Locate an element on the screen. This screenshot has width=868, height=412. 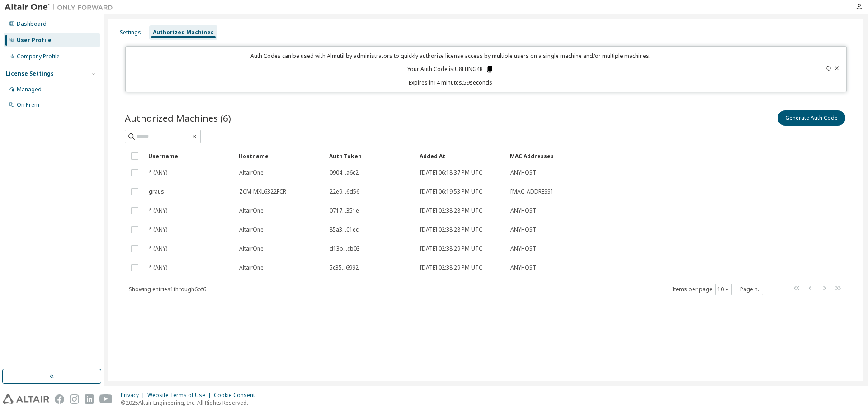
span: Page n. is located at coordinates (762, 290).